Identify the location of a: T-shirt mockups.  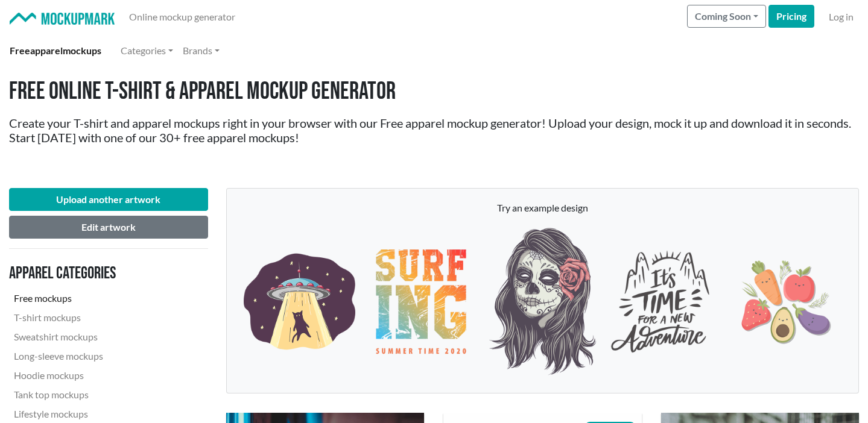
(91, 317).